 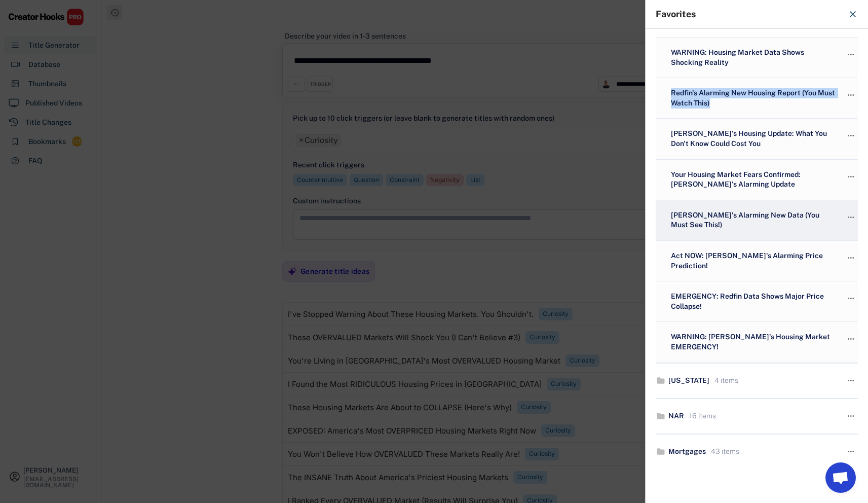 What do you see at coordinates (724, 452) in the screenshot?
I see `div: 43 items` at bounding box center [724, 452].